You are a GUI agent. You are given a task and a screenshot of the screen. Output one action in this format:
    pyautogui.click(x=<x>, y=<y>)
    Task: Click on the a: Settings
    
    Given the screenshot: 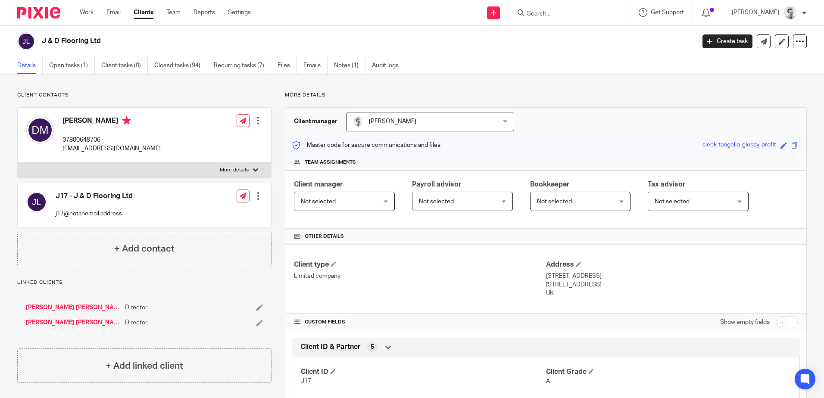 What is the action you would take?
    pyautogui.click(x=239, y=13)
    